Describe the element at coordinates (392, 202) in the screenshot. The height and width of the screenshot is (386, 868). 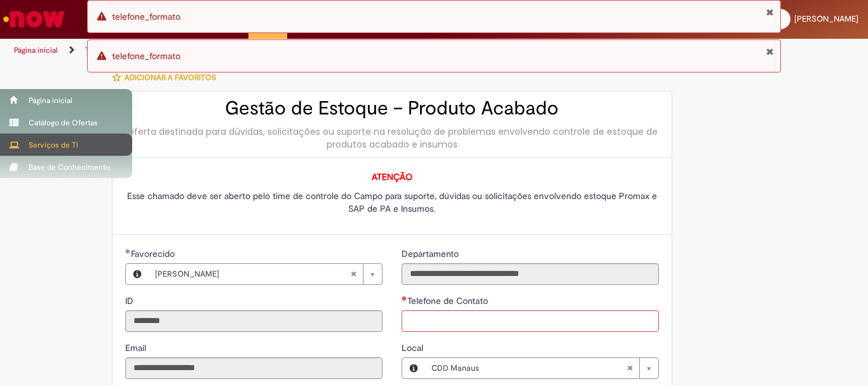
I see `p: Esse chamado deve ser aberto pelo time de controle do Campo para suporte, dúvidas ou solicitações...` at that location.